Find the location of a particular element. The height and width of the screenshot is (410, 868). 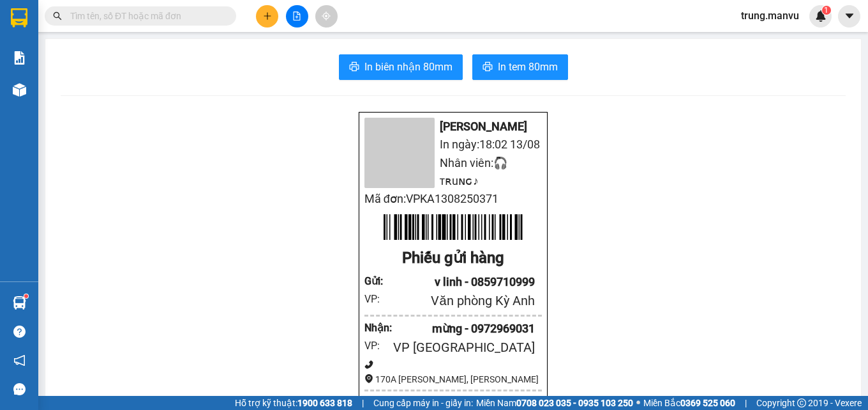

span: aim is located at coordinates (326, 16).